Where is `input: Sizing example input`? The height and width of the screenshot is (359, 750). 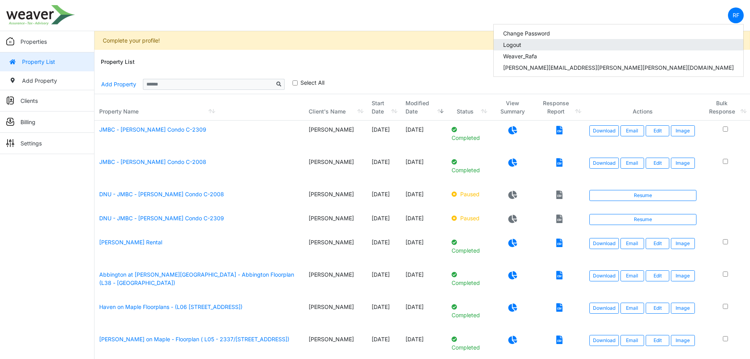
input: Sizing example input is located at coordinates (208, 84).